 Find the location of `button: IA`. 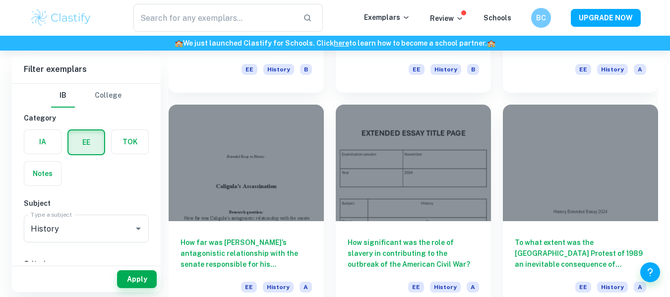

button: IA is located at coordinates (43, 142).